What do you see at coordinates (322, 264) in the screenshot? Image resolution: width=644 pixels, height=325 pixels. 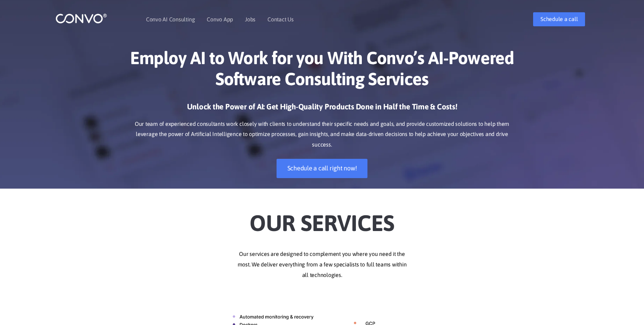 I see `p: Our services are designed to complement you where you need it the most. We deliver everything fro...` at bounding box center [322, 264].